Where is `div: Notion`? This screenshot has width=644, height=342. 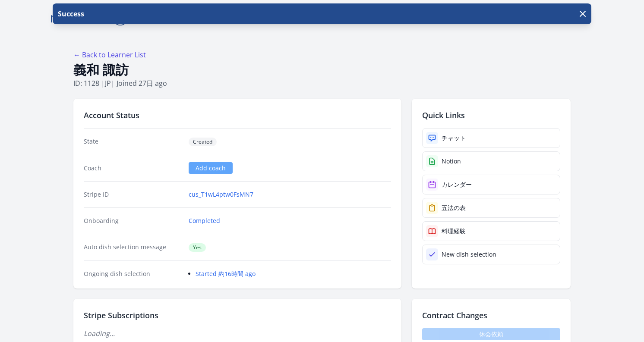
div: Notion is located at coordinates (451, 161).